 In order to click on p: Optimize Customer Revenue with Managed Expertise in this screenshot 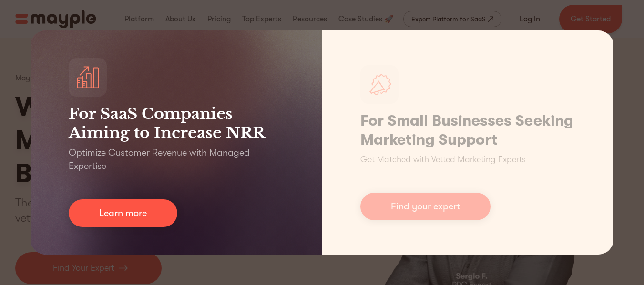, I will do `click(176, 159)`.